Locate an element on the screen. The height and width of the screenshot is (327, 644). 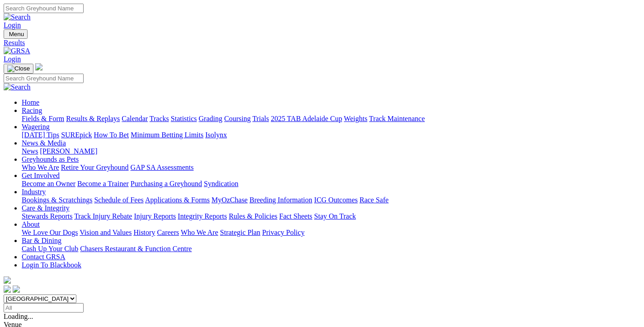
a: Fields & Form is located at coordinates (43, 119).